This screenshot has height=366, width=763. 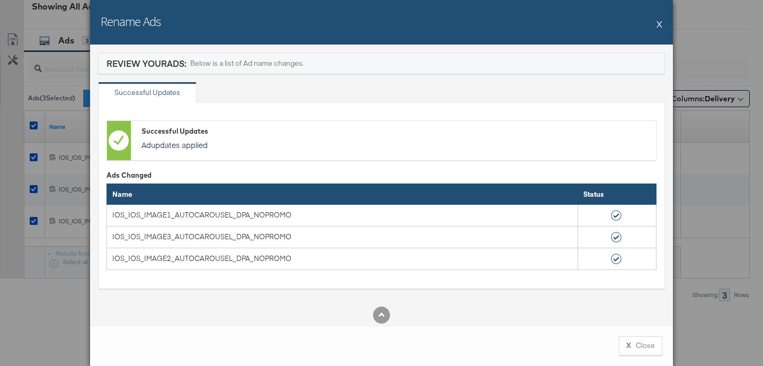 I want to click on p: Ad updates applied, so click(x=396, y=145).